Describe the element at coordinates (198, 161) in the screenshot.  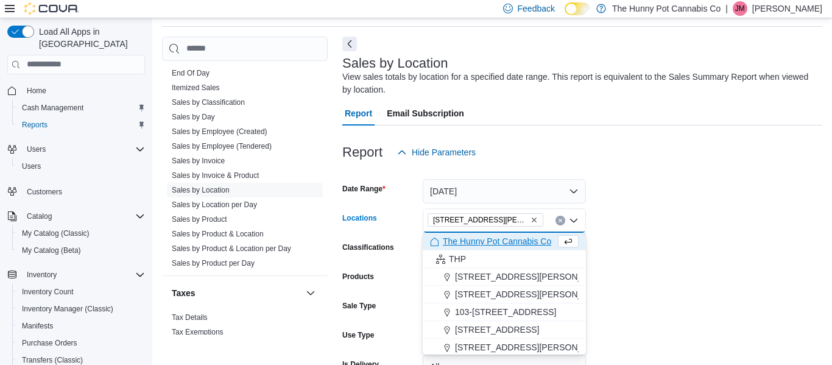
I see `span: Sales by Invoice` at that location.